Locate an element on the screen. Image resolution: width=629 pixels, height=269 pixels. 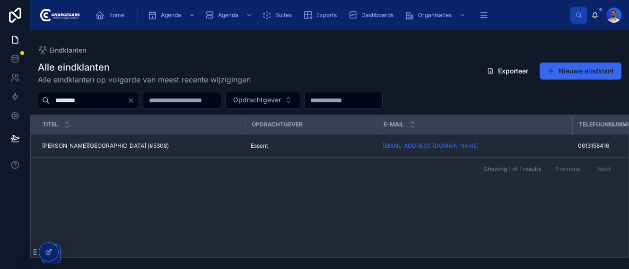
span: Eindklanten is located at coordinates (68, 50).